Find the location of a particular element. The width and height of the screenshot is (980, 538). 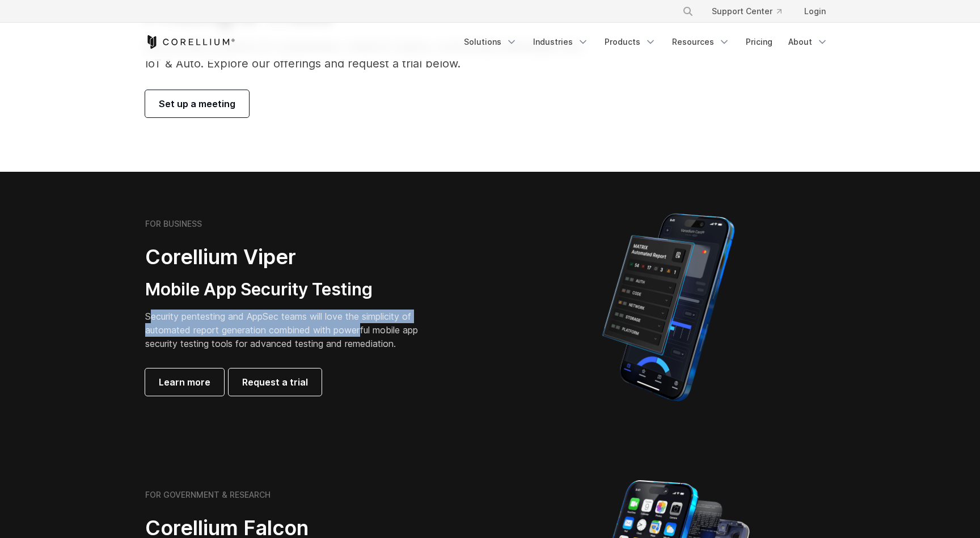

a: Corellium Home is located at coordinates (190, 42).